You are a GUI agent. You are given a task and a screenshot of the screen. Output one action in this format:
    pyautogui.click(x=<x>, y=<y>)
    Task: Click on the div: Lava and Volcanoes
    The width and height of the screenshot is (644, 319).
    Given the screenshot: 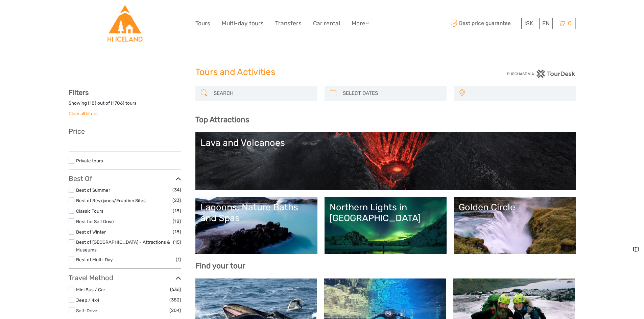 What is the action you would take?
    pyautogui.click(x=385, y=143)
    